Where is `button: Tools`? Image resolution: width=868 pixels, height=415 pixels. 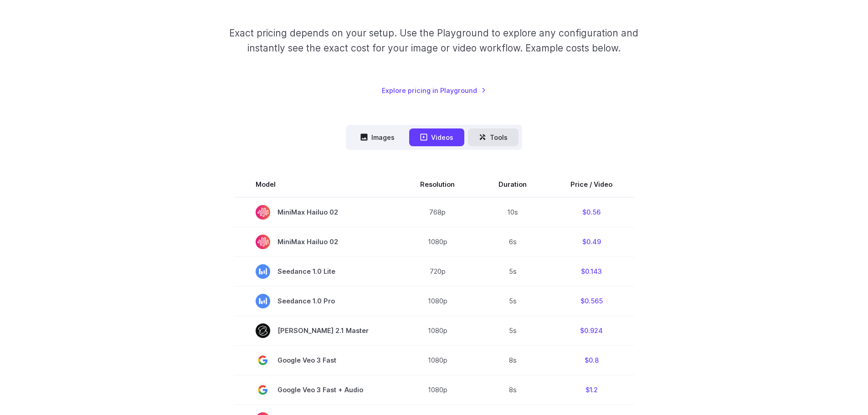
button: Tools is located at coordinates (493, 137).